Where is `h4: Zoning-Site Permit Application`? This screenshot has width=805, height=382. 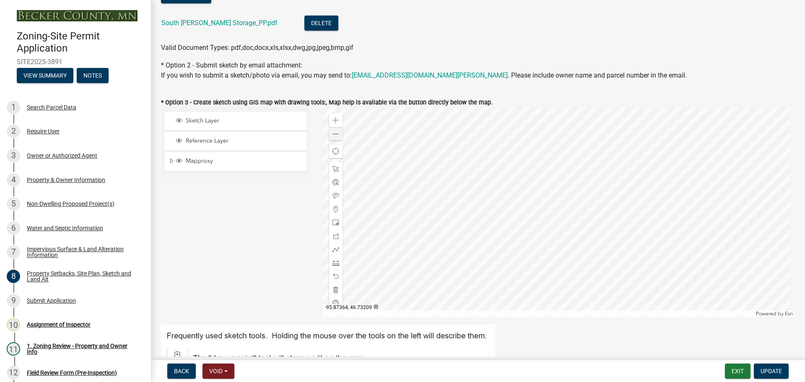
h4: Zoning-Site Permit Application is located at coordinates (81, 42).